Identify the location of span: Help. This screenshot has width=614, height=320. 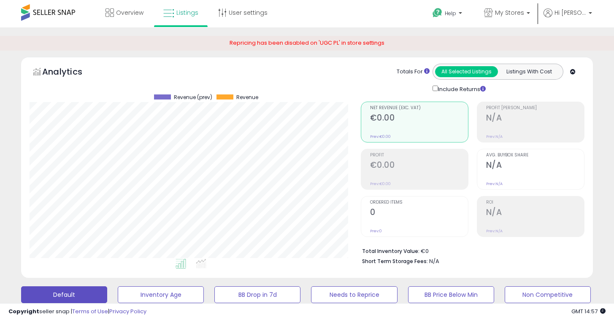
(450, 13).